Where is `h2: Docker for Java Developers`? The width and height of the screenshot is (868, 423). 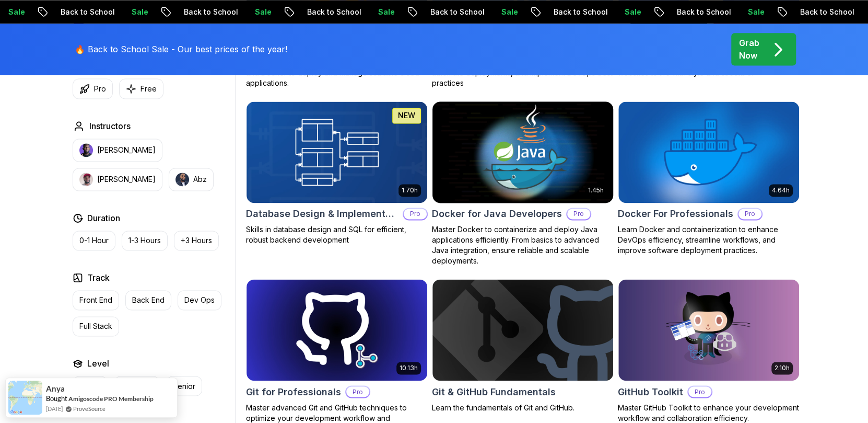 h2: Docker for Java Developers is located at coordinates (497, 213).